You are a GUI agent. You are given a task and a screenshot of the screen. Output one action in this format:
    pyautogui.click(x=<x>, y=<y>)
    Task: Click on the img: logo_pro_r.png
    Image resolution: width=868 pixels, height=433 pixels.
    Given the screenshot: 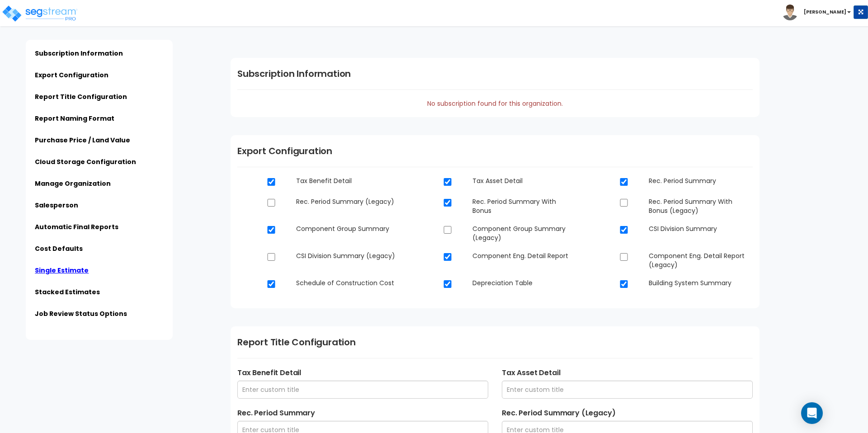 What is the action you would take?
    pyautogui.click(x=40, y=13)
    